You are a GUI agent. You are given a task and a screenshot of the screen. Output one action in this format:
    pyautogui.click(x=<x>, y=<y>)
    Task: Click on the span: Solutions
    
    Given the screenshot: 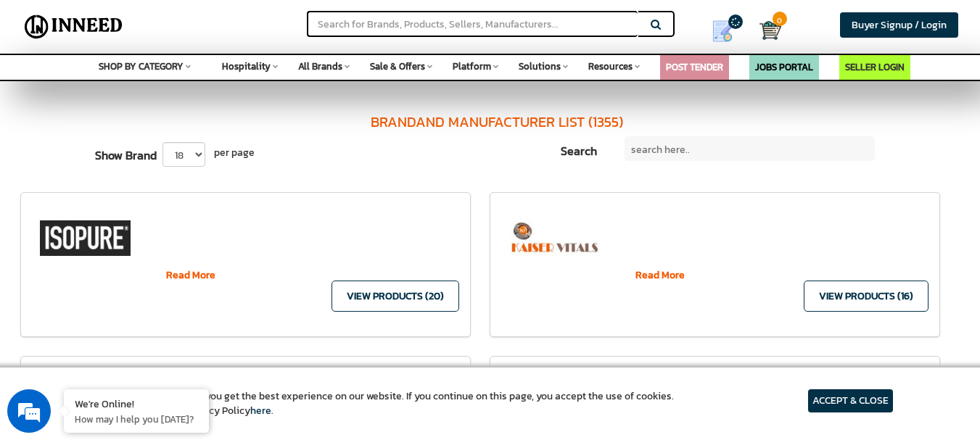 What is the action you would take?
    pyautogui.click(x=539, y=66)
    